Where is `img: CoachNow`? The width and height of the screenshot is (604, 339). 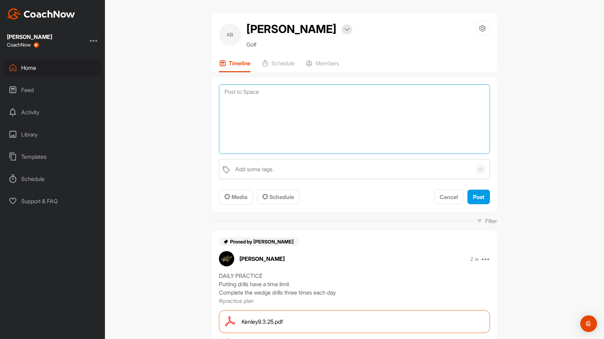 img: CoachNow is located at coordinates (41, 14).